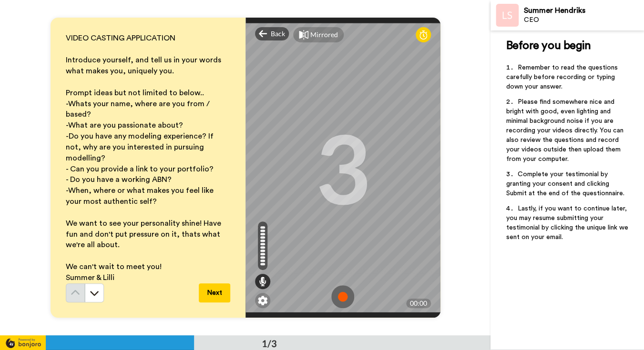 This screenshot has width=644, height=350. Describe the element at coordinates (418, 303) in the screenshot. I see `div: 00:00` at that location.